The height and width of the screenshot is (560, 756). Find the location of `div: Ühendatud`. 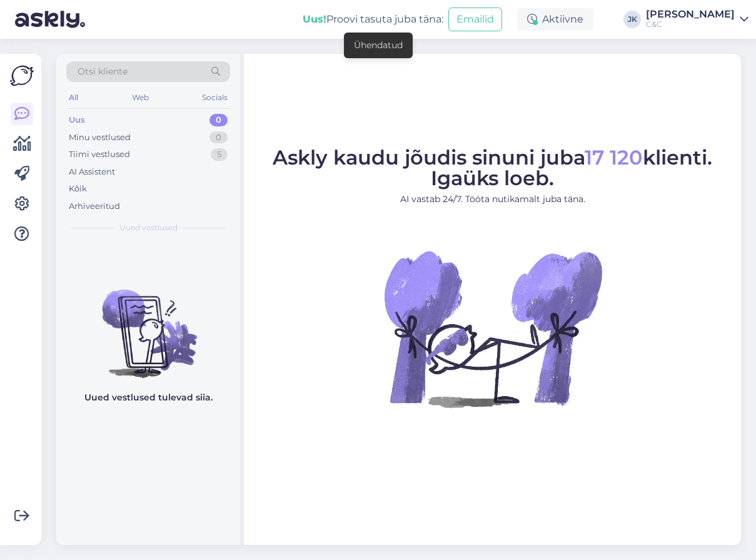

div: Ühendatud is located at coordinates (379, 45).